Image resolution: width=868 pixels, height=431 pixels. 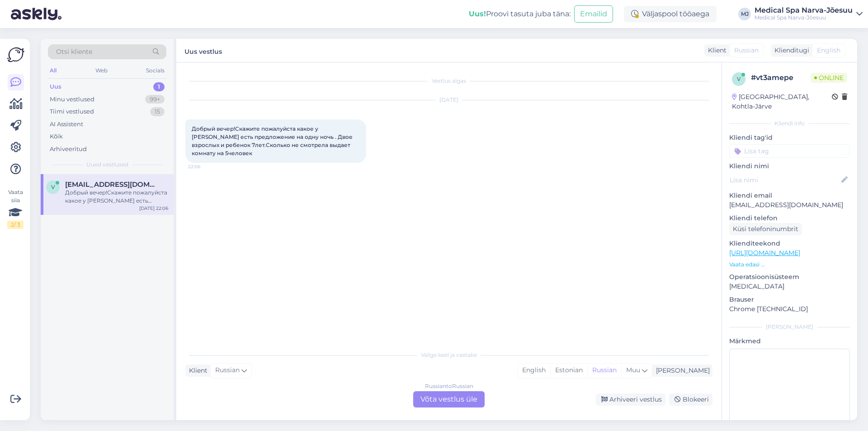 I want to click on div: Küsi telefoninumbrit, so click(x=765, y=229).